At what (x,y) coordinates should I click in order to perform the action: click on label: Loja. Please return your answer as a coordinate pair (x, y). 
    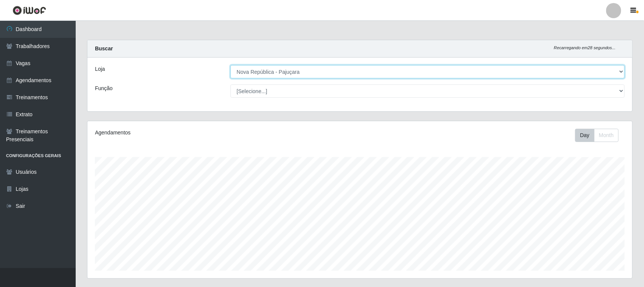
    Looking at the image, I should click on (100, 69).